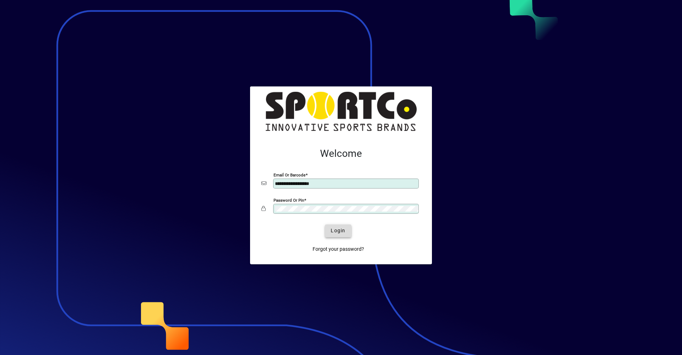 Image resolution: width=682 pixels, height=355 pixels. Describe the element at coordinates (341, 153) in the screenshot. I see `h2: Welcome` at that location.